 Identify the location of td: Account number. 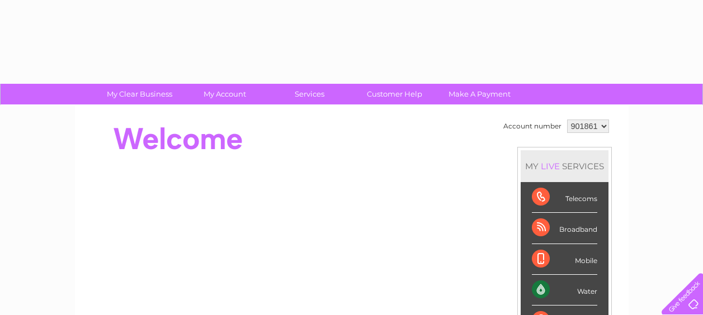
(532, 126).